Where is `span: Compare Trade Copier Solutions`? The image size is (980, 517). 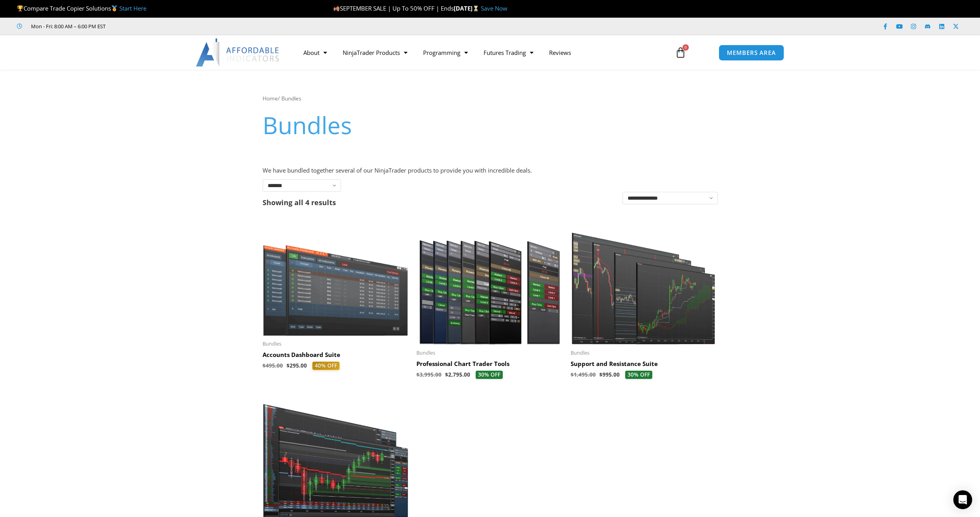
span: Compare Trade Copier Solutions is located at coordinates (82, 9).